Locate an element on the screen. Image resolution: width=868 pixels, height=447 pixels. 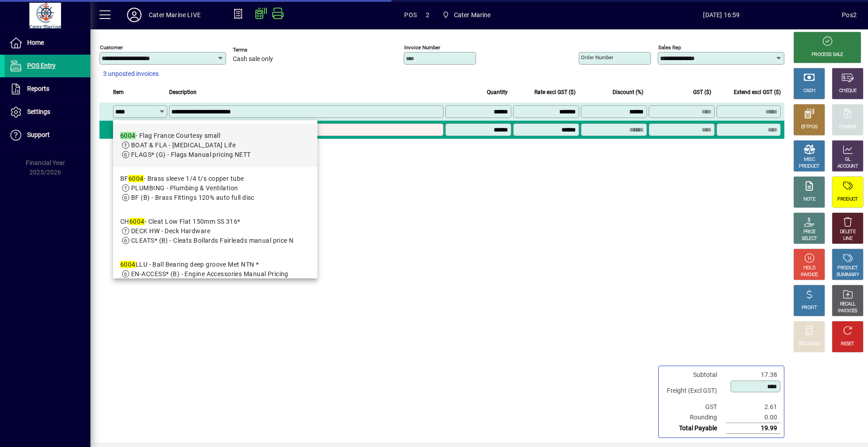
button: Profile is located at coordinates (135, 15).